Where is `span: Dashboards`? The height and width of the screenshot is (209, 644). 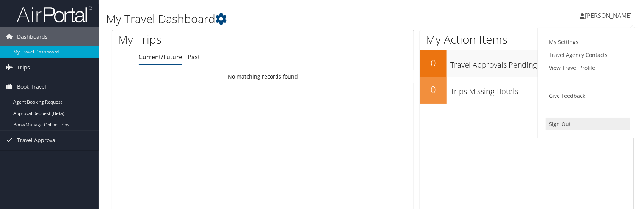 span: Dashboards is located at coordinates (32, 36).